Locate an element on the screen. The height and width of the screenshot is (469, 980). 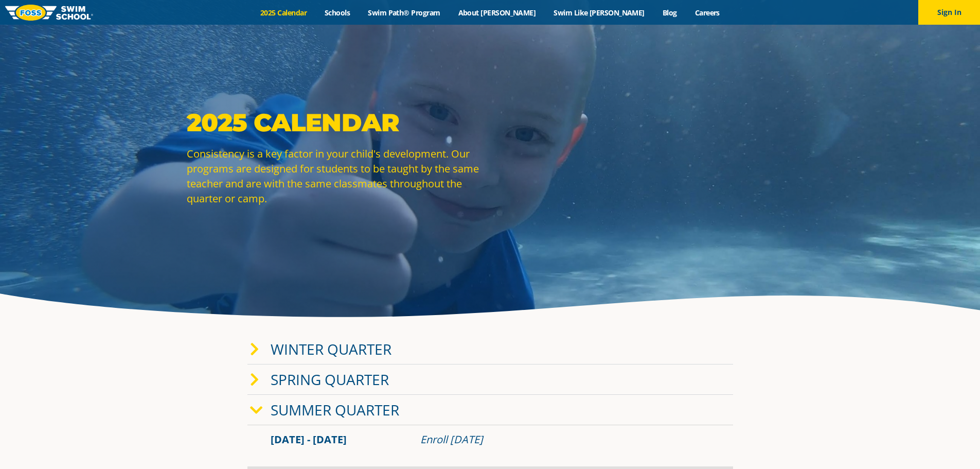
a: 2025 Calendar is located at coordinates (283, 13).